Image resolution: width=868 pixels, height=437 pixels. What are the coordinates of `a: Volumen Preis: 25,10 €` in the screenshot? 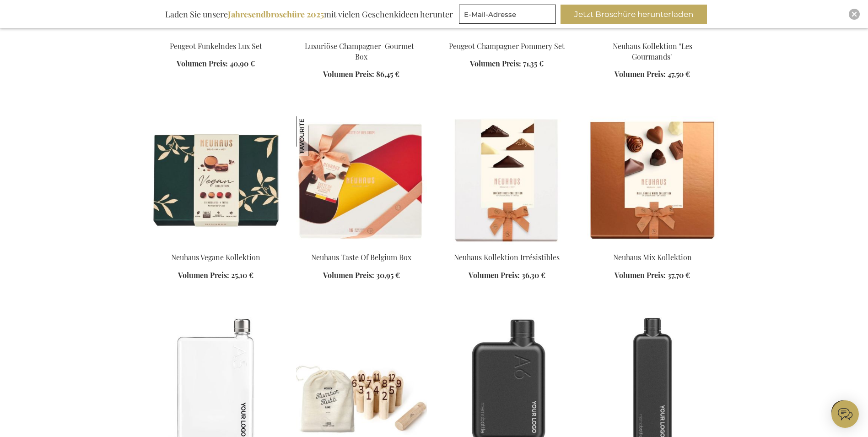 It's located at (215, 275).